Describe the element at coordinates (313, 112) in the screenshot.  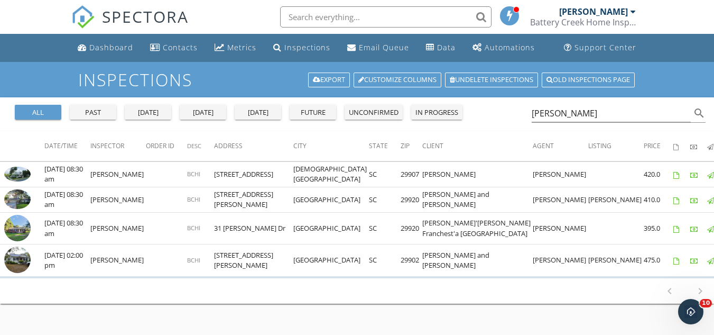
I see `button: future` at that location.